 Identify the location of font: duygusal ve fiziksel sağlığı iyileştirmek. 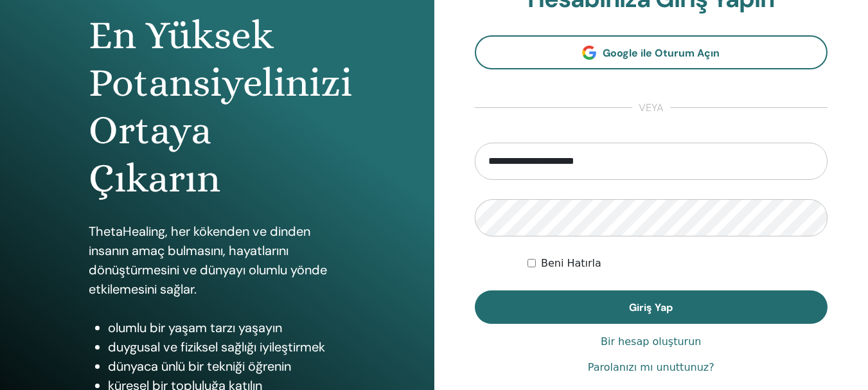
(216, 347).